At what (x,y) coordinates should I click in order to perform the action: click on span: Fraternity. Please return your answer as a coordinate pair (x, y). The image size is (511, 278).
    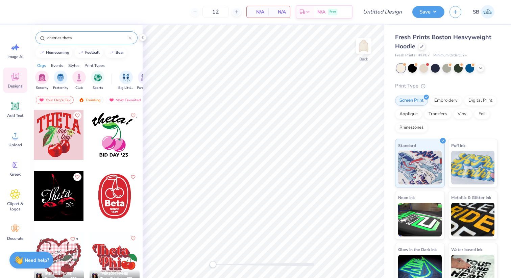
    Looking at the image, I should click on (61, 88).